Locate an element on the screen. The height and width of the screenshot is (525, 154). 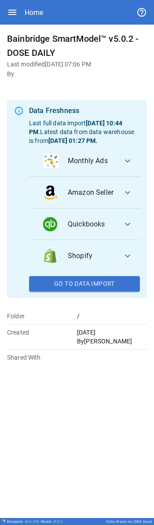
p: Created is located at coordinates (42, 333).